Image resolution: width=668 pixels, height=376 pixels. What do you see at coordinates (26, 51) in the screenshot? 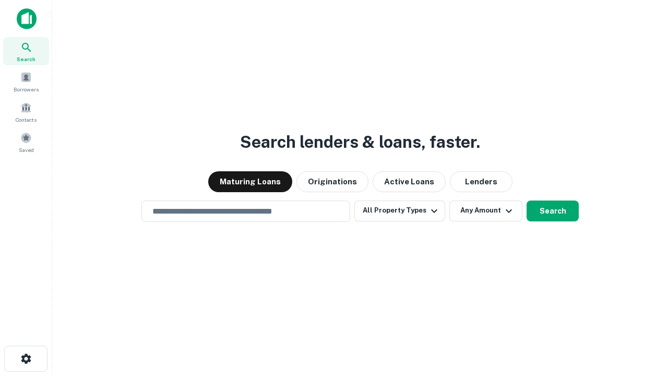
I see `div: Search` at bounding box center [26, 51].